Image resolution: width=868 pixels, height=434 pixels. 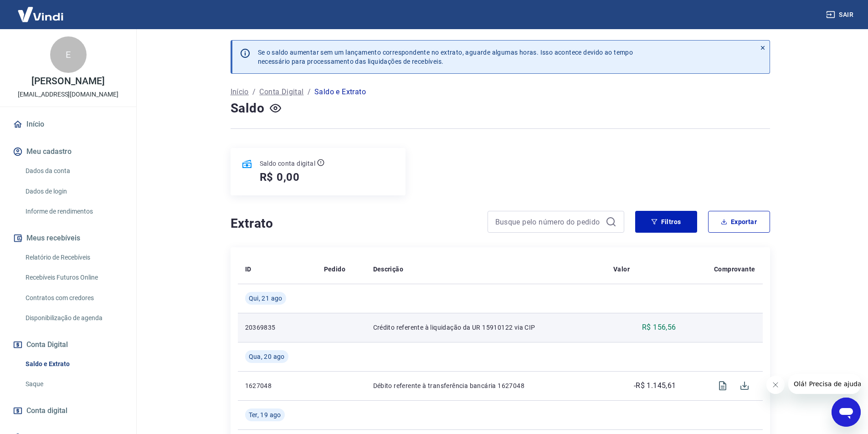 I want to click on p: ID, so click(x=248, y=269).